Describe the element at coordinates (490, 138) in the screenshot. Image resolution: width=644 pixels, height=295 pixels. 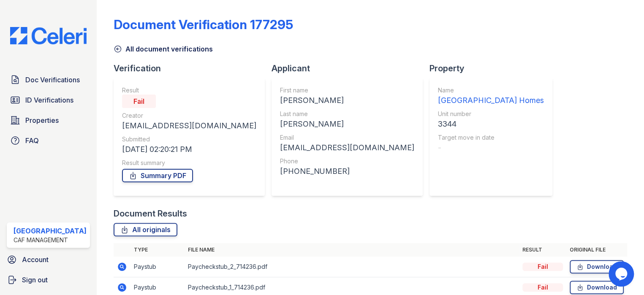
I see `div: Target move in date` at that location.